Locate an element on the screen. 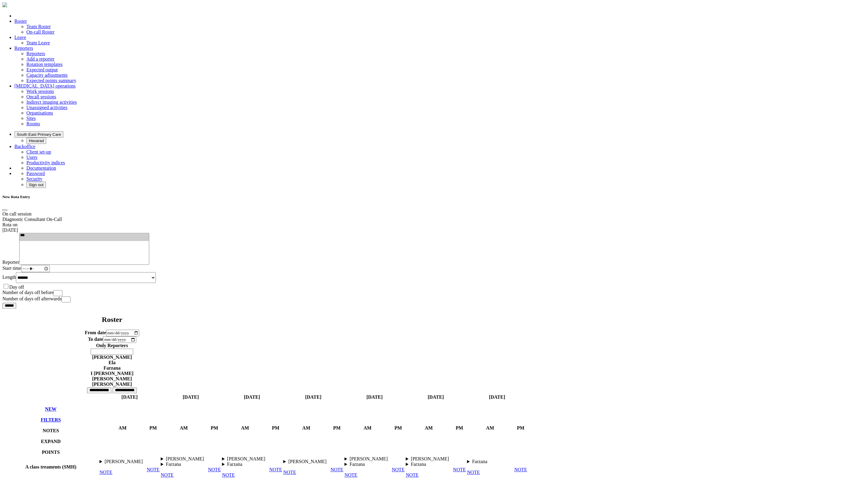  a: Unassigned activities is located at coordinates (47, 107).